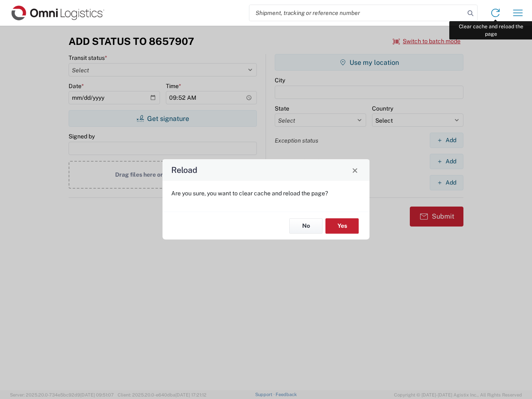  What do you see at coordinates (266, 193) in the screenshot?
I see `p: Are you sure, you want to clear cache and reload the page?` at bounding box center [266, 193].